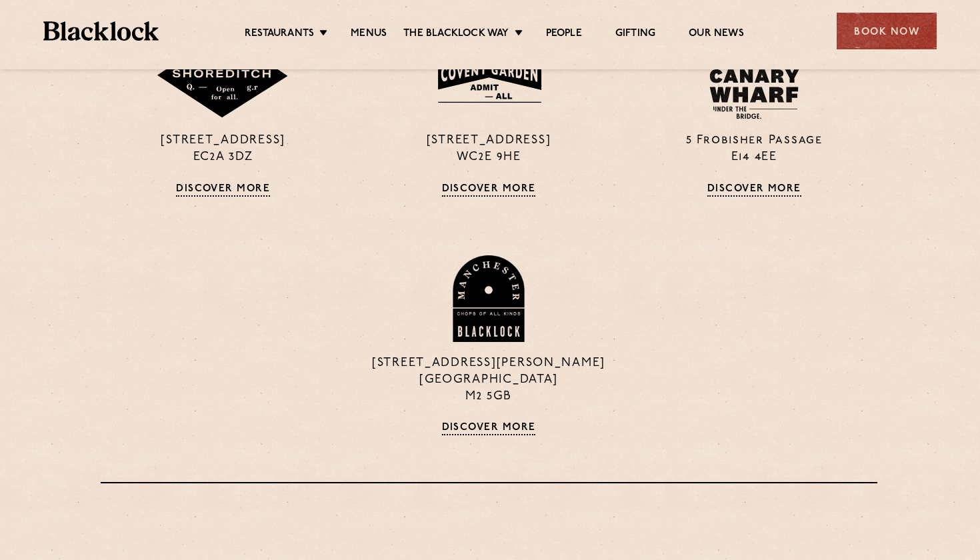 This screenshot has width=980, height=560. What do you see at coordinates (279, 34) in the screenshot?
I see `a: Restaurants` at bounding box center [279, 34].